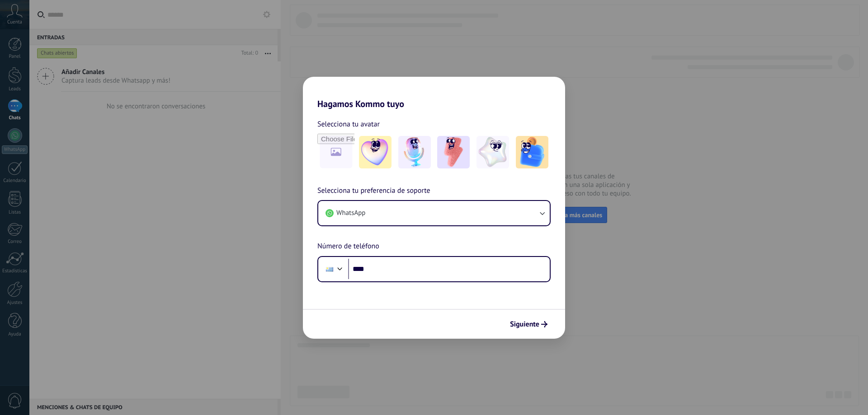  What do you see at coordinates (415, 152) in the screenshot?
I see `img: -2.jpeg` at bounding box center [415, 152].